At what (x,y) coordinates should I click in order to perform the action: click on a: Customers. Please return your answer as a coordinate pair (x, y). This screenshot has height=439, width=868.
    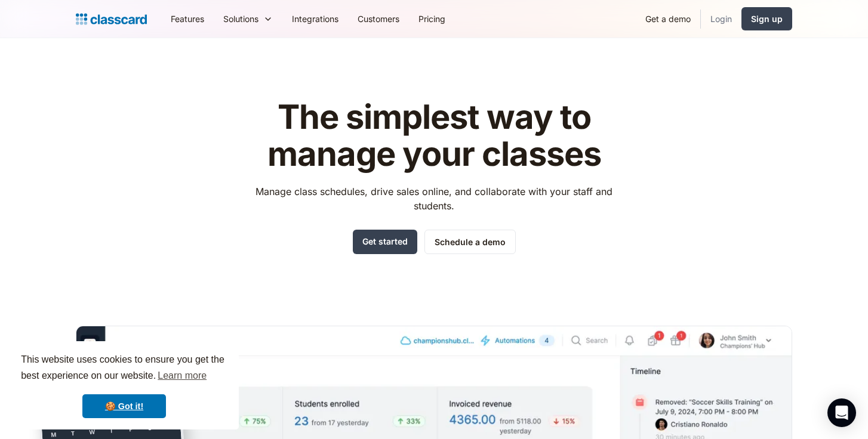
    Looking at the image, I should click on (379, 18).